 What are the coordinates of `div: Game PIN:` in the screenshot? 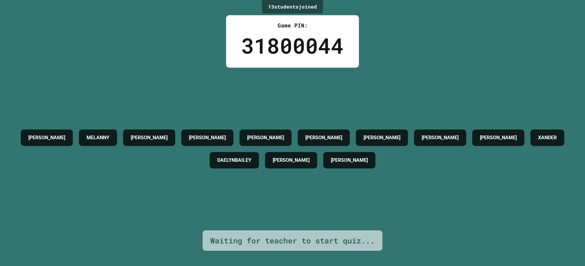 It's located at (293, 25).